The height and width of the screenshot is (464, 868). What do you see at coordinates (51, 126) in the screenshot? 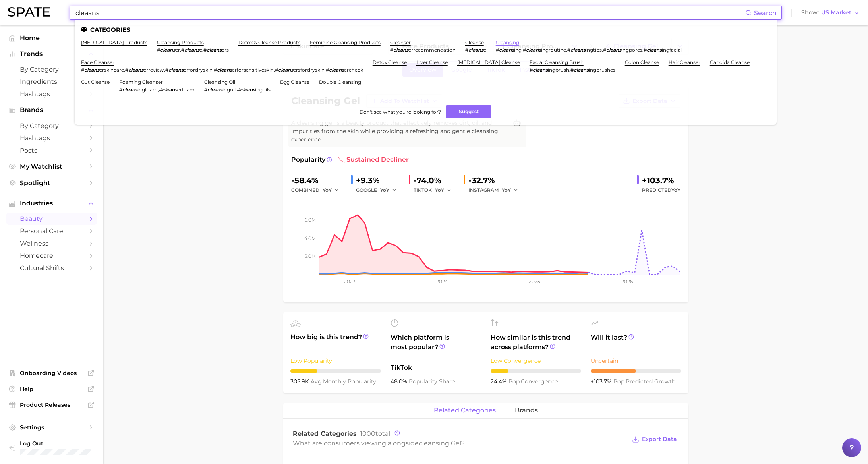
I see `span: by Category` at bounding box center [51, 126].